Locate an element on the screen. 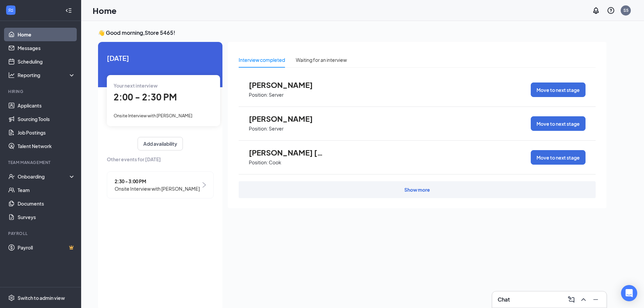 Image resolution: width=644 pixels, height=308 pixels. a: Home is located at coordinates (46, 35).